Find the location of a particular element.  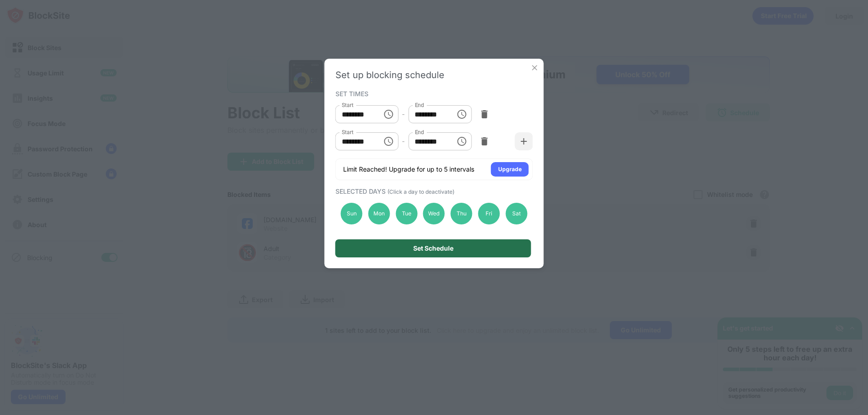

div: SELECTED DAYS is located at coordinates (433, 191).